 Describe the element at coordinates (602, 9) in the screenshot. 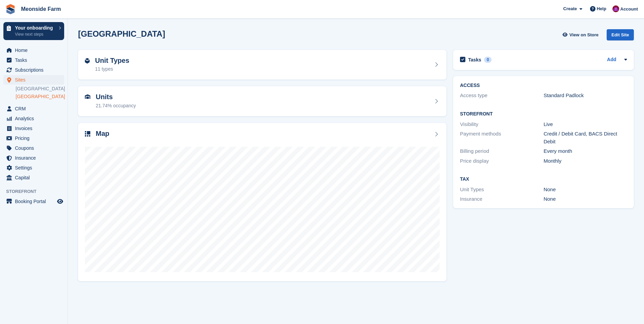

I see `span: Help` at that location.